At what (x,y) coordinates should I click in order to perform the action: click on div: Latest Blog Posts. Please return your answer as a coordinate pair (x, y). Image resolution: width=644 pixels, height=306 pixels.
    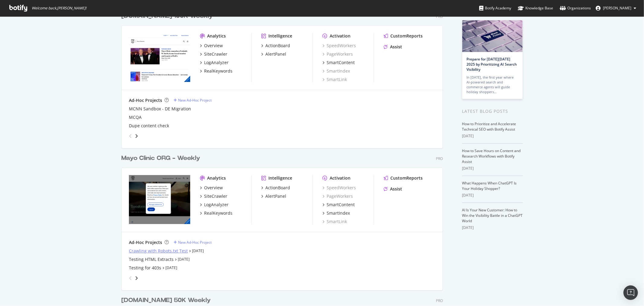
    Looking at the image, I should click on (493, 111).